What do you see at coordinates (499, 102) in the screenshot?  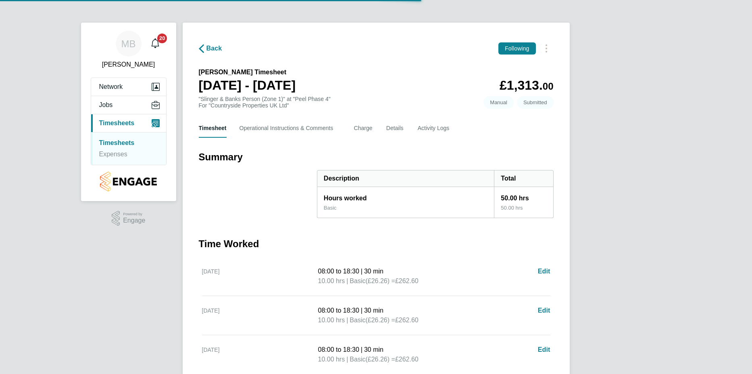 I see `span: This timesheet was manually created.` at bounding box center [499, 102].